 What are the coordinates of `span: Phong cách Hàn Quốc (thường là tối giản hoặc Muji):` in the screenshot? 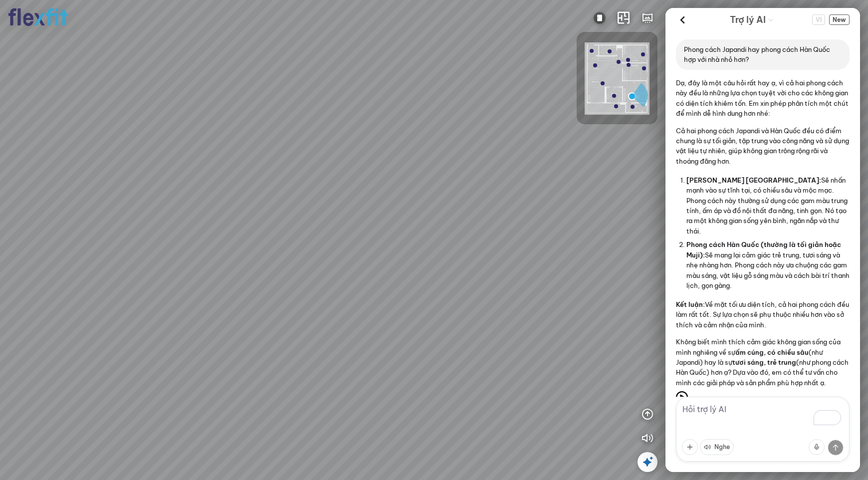 It's located at (764, 249).